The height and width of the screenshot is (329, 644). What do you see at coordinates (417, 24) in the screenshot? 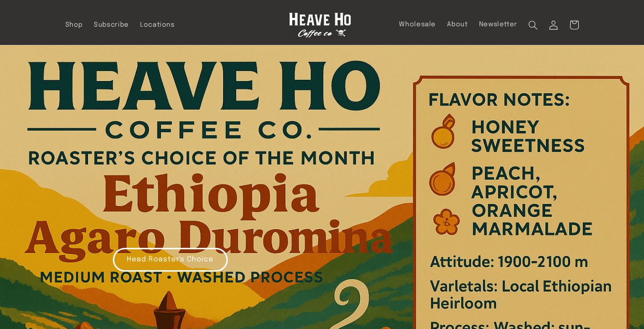
I see `span: Wholesale` at bounding box center [417, 24].